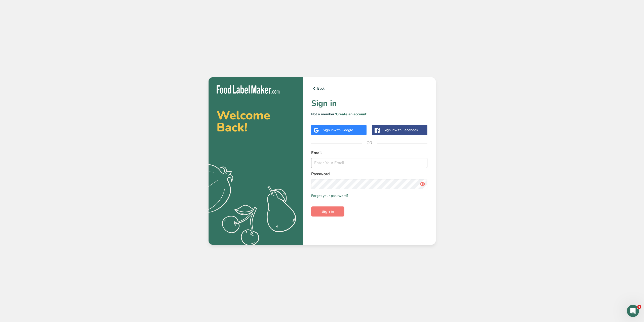 The height and width of the screenshot is (322, 644). What do you see at coordinates (369, 104) in the screenshot?
I see `h1: Sign in` at bounding box center [369, 104].